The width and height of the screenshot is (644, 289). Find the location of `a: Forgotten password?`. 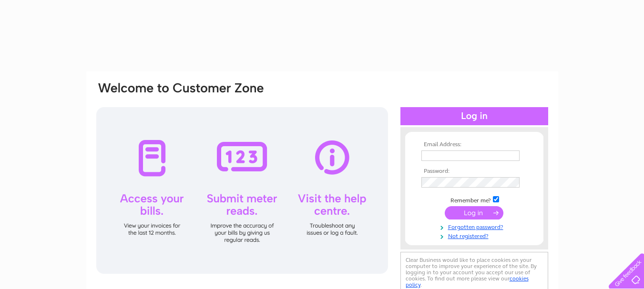

a: Forgotten password? is located at coordinates (475, 227).